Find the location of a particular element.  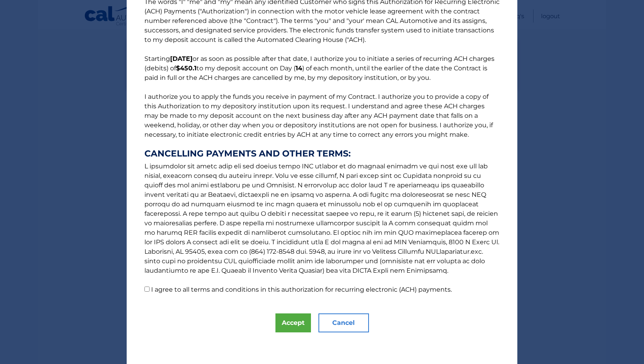

button: Accept is located at coordinates (293, 323).